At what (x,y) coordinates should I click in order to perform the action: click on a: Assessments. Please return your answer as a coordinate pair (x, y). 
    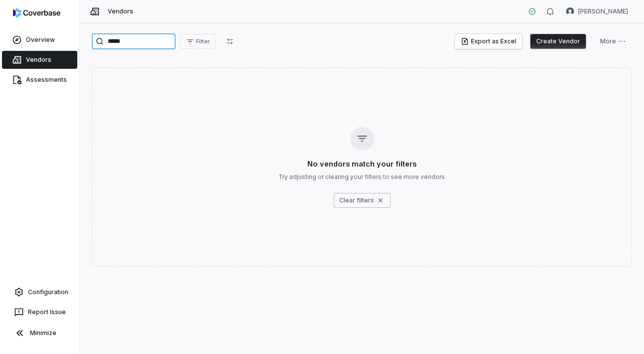
    Looking at the image, I should click on (39, 80).